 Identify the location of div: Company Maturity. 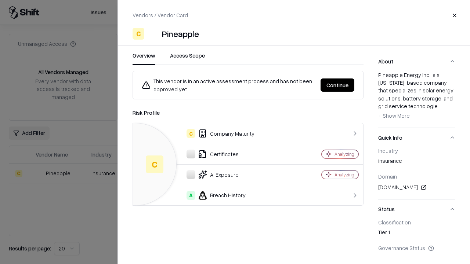
(217, 134).